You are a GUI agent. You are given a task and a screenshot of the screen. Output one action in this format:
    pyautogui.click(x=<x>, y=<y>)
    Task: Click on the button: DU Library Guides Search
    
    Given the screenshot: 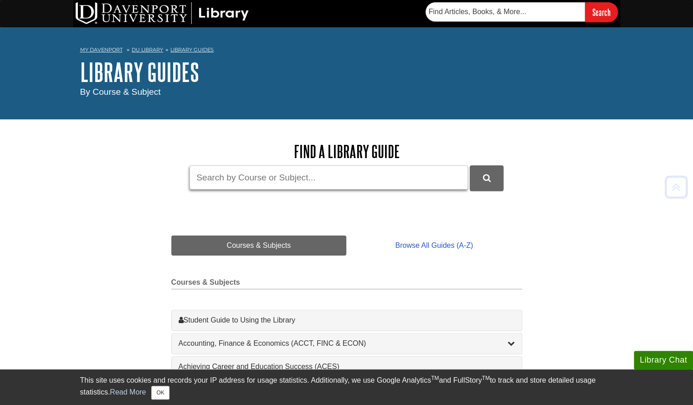 What is the action you would take?
    pyautogui.click(x=487, y=178)
    